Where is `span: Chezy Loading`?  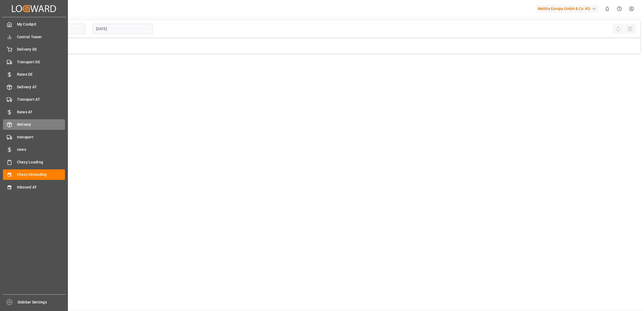
span: Chezy Loading is located at coordinates (41, 162).